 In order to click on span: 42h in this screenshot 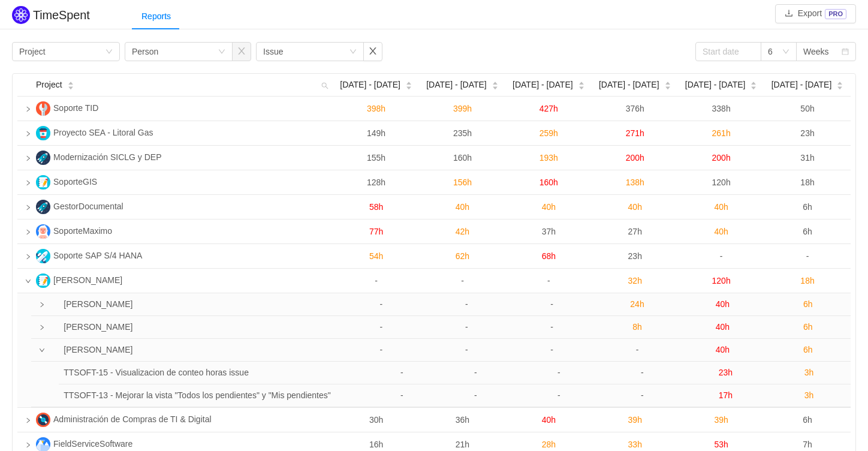, I will do `click(462, 231)`.